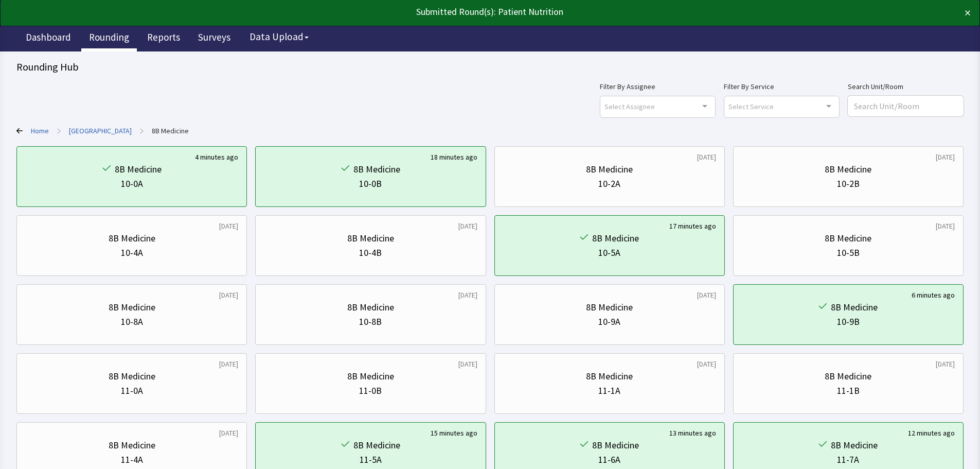 This screenshot has width=980, height=469. What do you see at coordinates (609, 322) in the screenshot?
I see `div: 10-9A` at bounding box center [609, 322].